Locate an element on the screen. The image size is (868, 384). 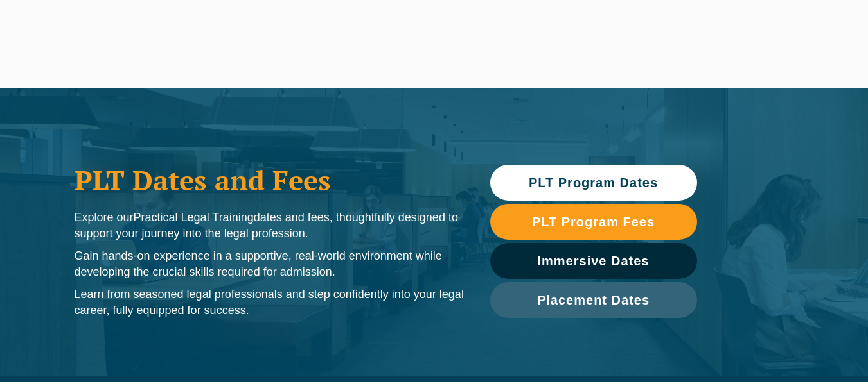
p: Learn from seasoned legal professionals and step confidently into your legal career, fully equipp... is located at coordinates (269, 303).